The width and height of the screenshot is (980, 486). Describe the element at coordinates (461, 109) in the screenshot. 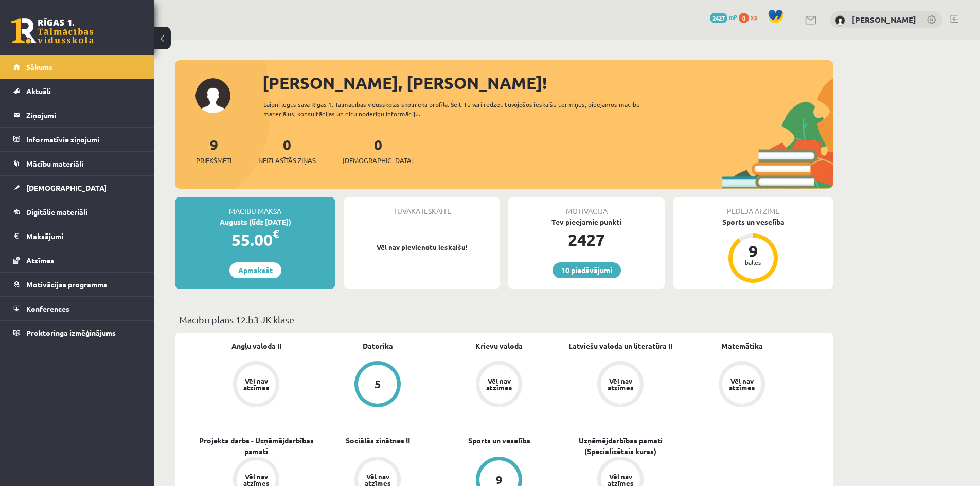

I see `div: Laipni lūgts savā Rīgas 1. Tālmācības vidusskolas skolnieka profilā. Šeit Tu vari redzēt tuvojošo...` at that location.